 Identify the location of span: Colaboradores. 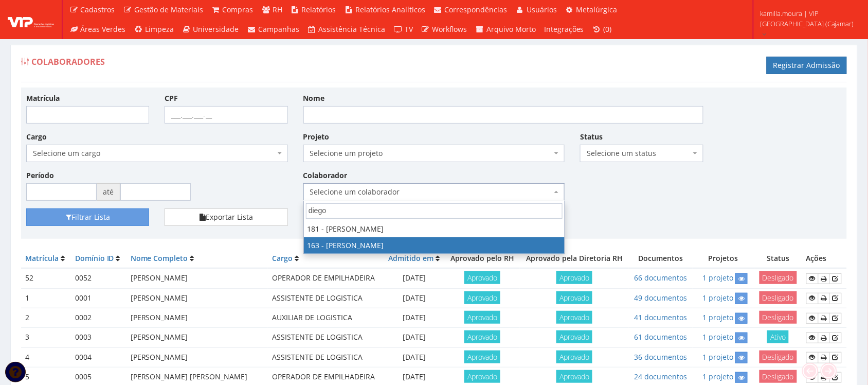
(68, 61).